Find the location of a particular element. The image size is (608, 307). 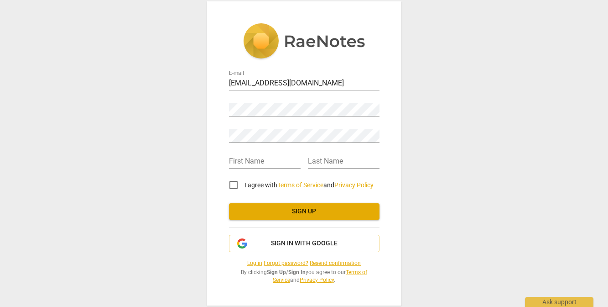

span: Sign in with Google is located at coordinates (304, 243).